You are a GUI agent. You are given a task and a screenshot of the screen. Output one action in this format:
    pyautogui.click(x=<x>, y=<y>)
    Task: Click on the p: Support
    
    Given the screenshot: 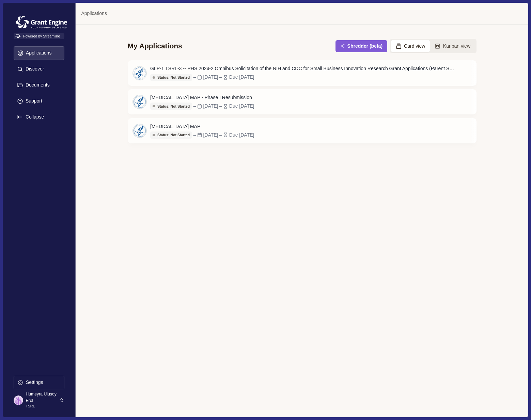 What is the action you would take?
    pyautogui.click(x=33, y=101)
    